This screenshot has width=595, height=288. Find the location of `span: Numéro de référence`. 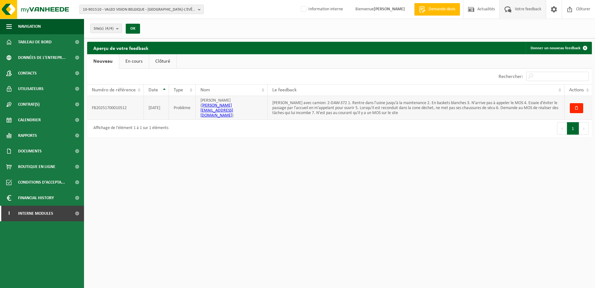

span: Numéro de référence is located at coordinates (114, 90).